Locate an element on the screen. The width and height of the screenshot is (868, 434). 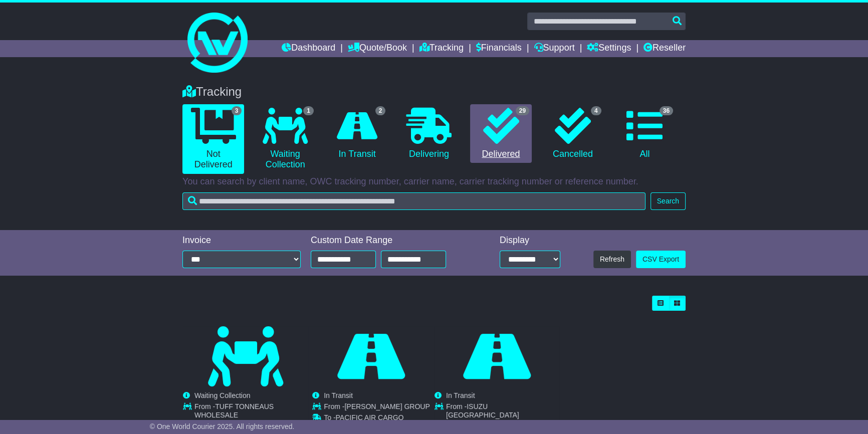
div: Custom Date Range is located at coordinates (391, 240).